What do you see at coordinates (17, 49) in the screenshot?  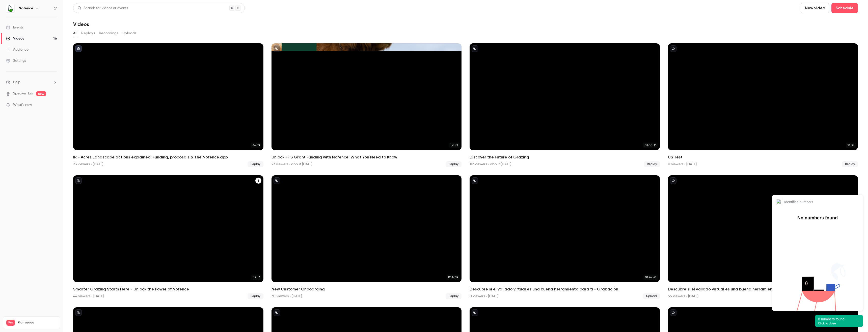 I see `div: Audience` at bounding box center [17, 49].